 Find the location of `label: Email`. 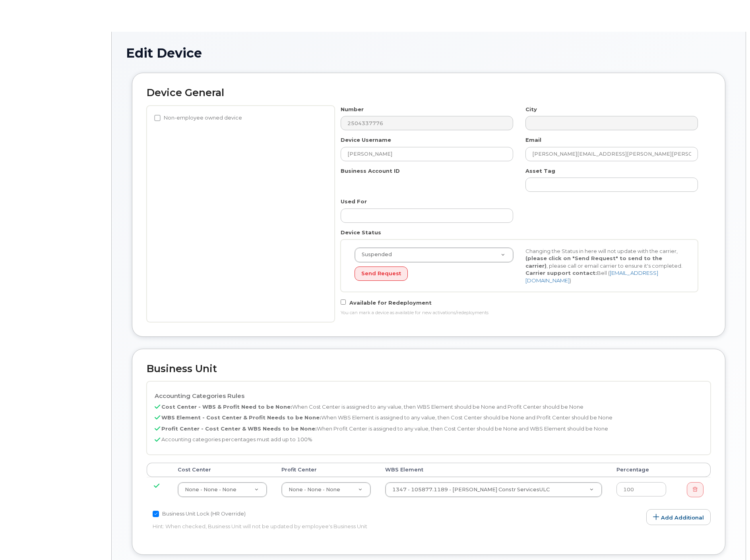

label: Email is located at coordinates (533, 140).